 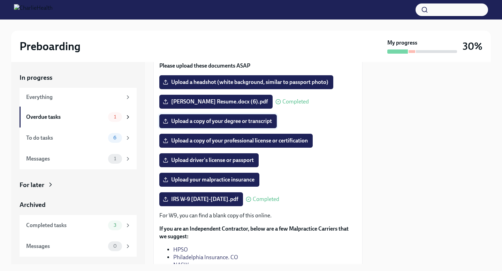 I want to click on label: Upload a copy of your professional license or certification, so click(x=236, y=141).